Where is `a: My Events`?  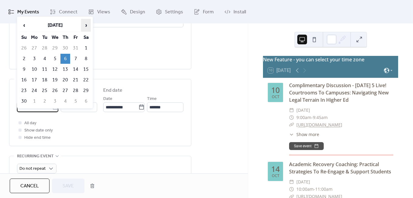 a: My Events is located at coordinates (24, 12).